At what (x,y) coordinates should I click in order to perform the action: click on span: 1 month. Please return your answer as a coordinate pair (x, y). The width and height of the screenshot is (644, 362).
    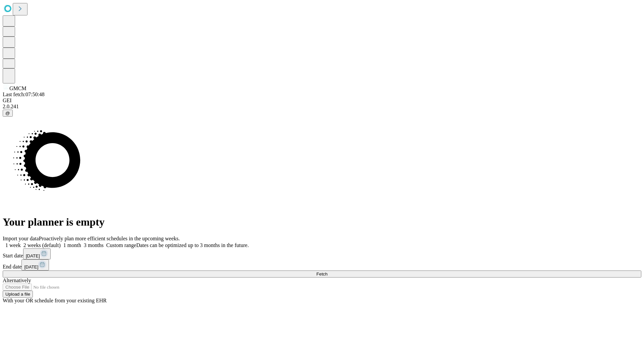
    Looking at the image, I should click on (72, 245).